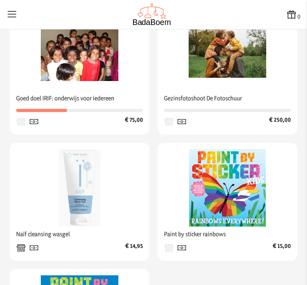 The width and height of the screenshot is (307, 285). Describe the element at coordinates (134, 122) in the screenshot. I see `span: € 75,00` at that location.